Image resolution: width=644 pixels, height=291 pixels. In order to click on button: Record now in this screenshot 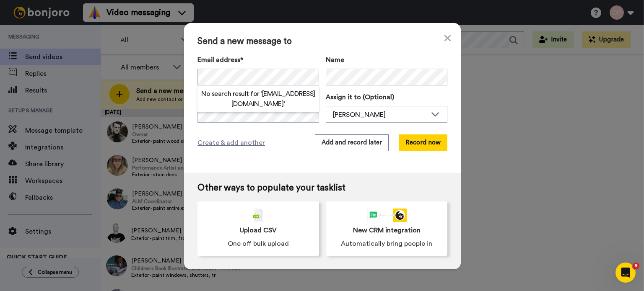, I will do `click(423, 143)`.